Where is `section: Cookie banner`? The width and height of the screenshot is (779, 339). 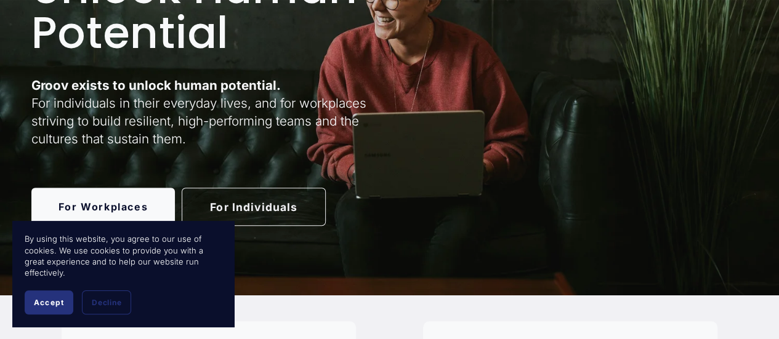 section: Cookie banner is located at coordinates (123, 274).